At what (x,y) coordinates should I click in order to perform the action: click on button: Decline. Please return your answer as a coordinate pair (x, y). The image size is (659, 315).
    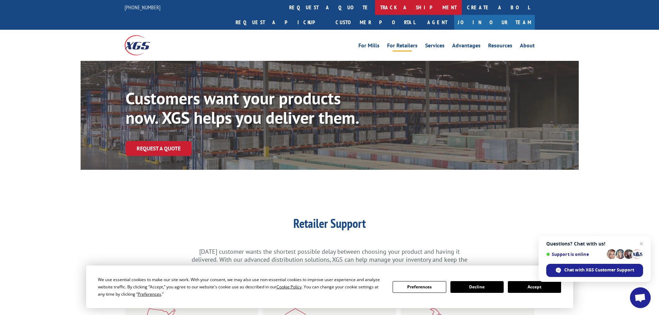
    Looking at the image, I should click on (477, 287).